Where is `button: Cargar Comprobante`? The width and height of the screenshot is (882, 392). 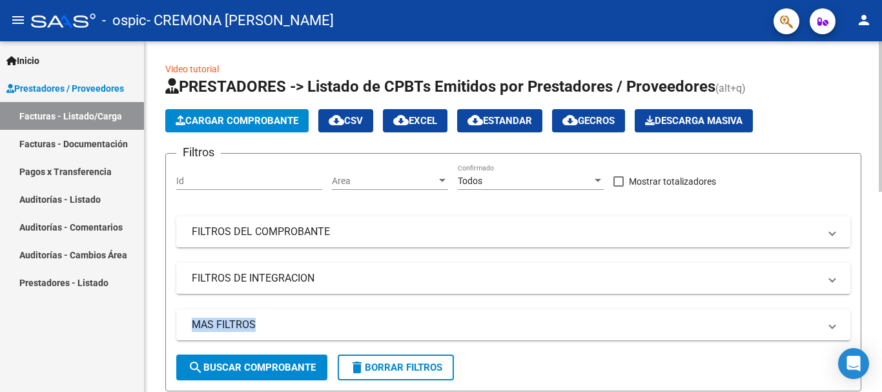 button: Cargar Comprobante is located at coordinates (237, 121).